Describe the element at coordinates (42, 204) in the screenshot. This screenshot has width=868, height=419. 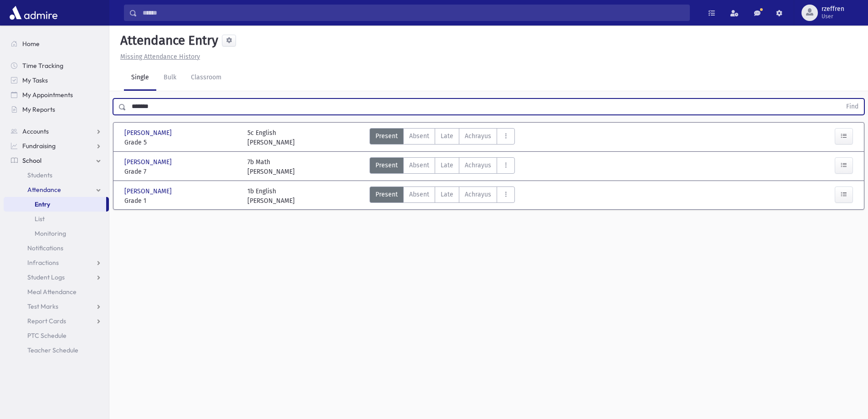
I see `span: Entry` at that location.